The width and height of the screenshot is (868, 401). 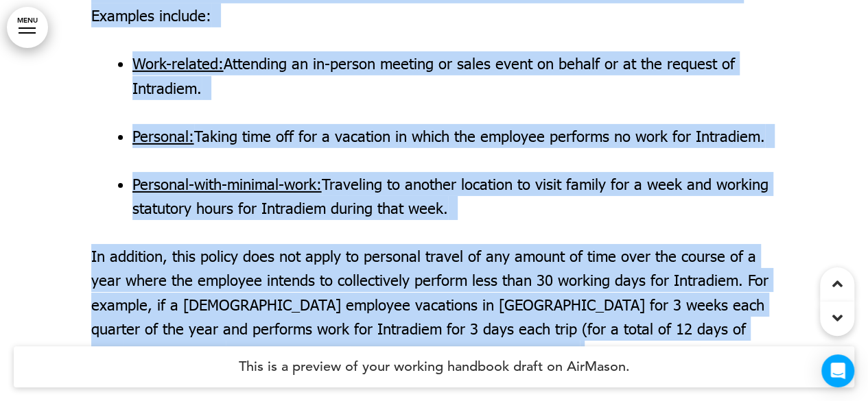 What do you see at coordinates (450, 196) in the screenshot?
I see `span: Traveling to another location to visit family for a week and working statutory hours for Intradie...` at bounding box center [450, 196].